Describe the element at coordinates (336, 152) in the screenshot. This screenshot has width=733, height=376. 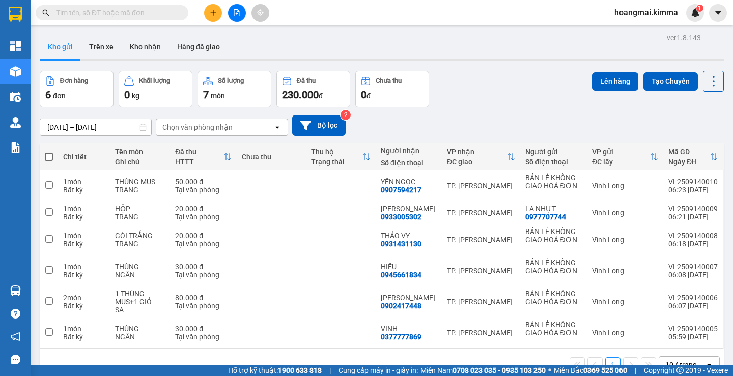
I see `div: Thu hộ` at that location.